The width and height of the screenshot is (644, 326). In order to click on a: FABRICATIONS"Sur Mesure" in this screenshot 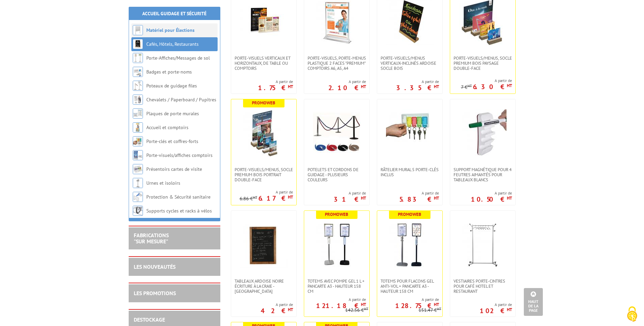, I will do `click(151, 238)`.